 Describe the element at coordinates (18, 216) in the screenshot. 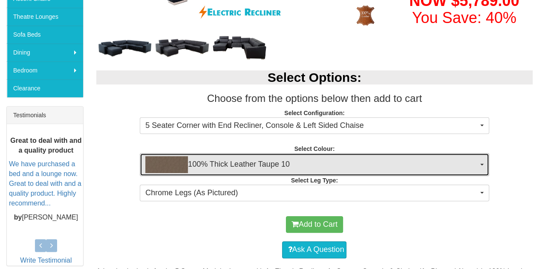

I see `b: by` at that location.